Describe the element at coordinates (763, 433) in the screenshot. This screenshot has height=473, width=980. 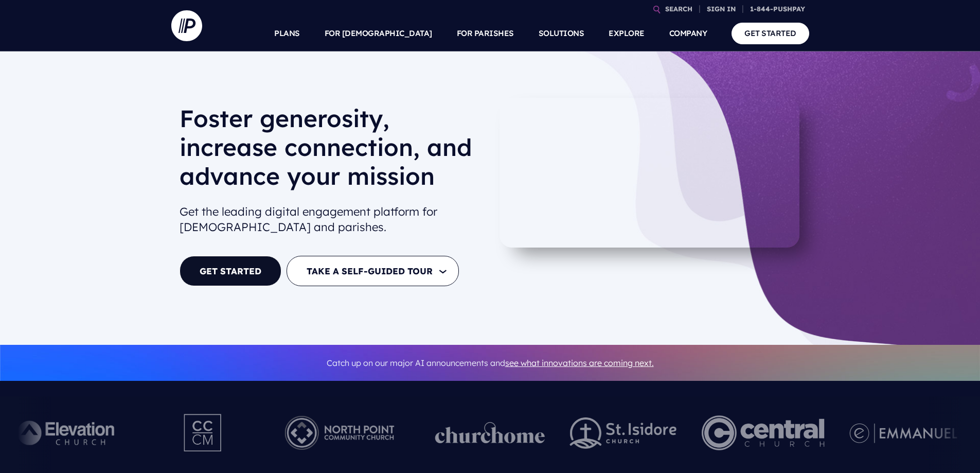
I see `img: Central Church Henderson NV` at that location.